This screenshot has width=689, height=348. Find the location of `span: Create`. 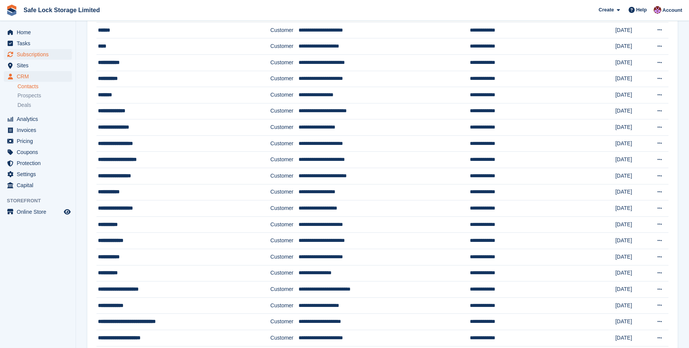

span: Create is located at coordinates (606, 10).